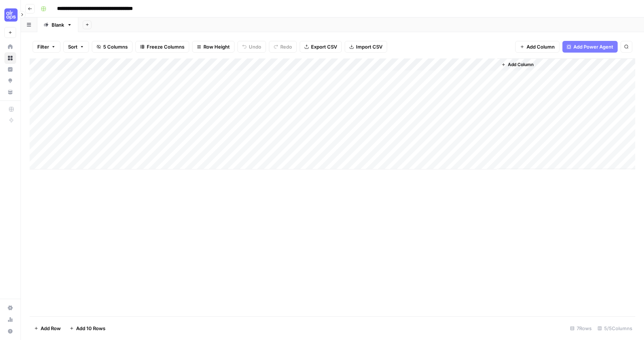  Describe the element at coordinates (10, 58) in the screenshot. I see `a: Browse` at that location.